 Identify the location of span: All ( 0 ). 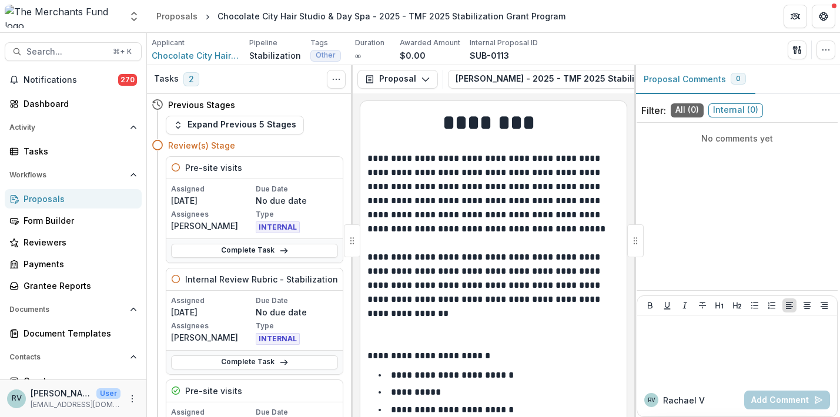
(687, 110).